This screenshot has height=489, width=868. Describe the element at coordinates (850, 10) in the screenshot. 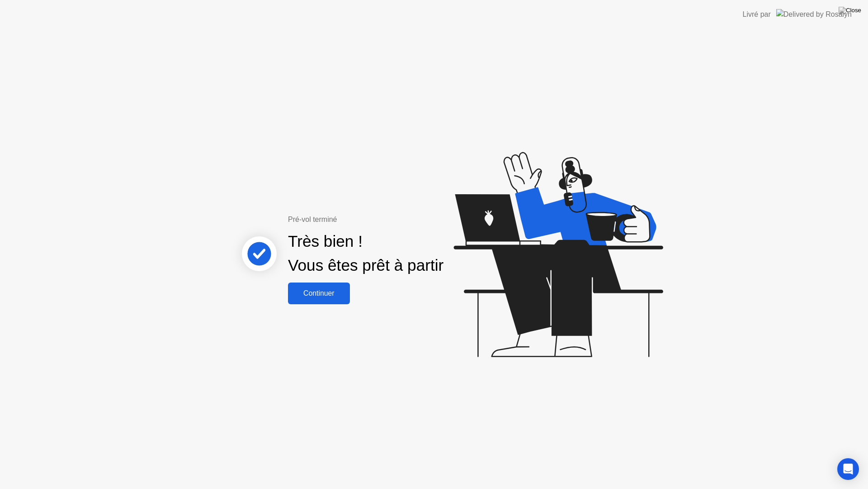

I see `img: Close` at that location.